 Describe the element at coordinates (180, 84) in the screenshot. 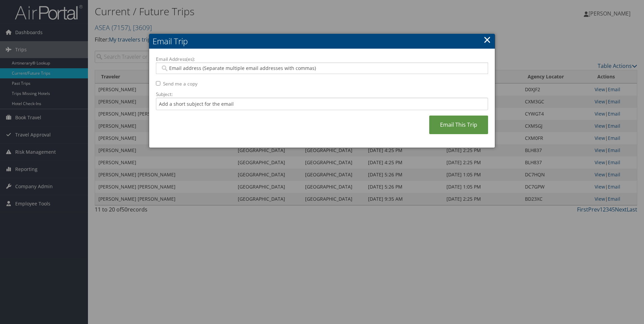

I see `label: Send me a copy` at that location.